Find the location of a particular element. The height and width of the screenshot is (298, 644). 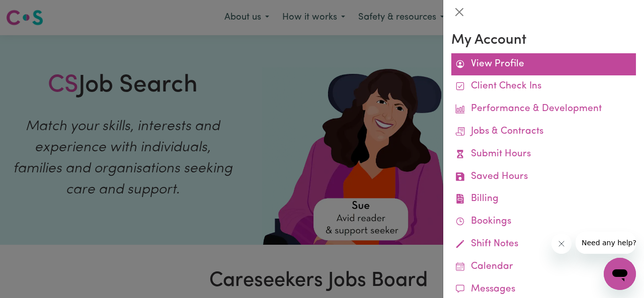

button: Close is located at coordinates (460, 12).